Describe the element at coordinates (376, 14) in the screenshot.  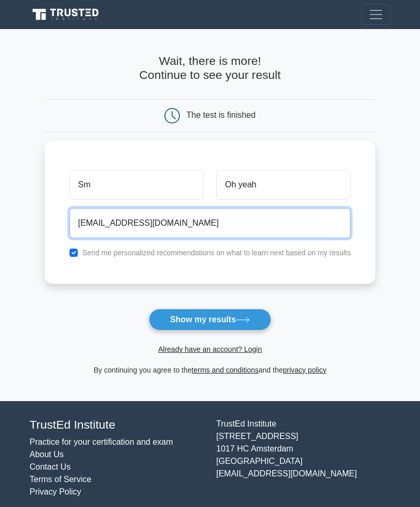
I see `button: Toggle navigation` at that location.